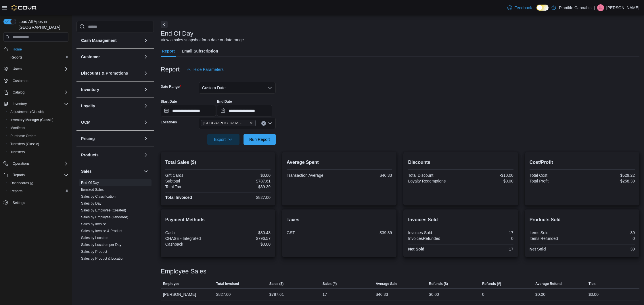  What do you see at coordinates (191, 244) in the screenshot?
I see `div: Cashback` at bounding box center [191, 244].